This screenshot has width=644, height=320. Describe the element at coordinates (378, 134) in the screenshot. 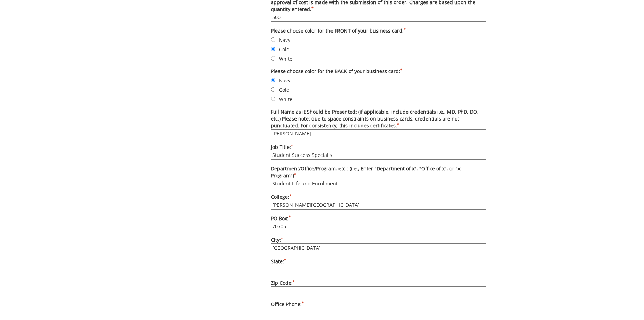

I see `input: Full Name as it Should be Presented: (if applicable, include credentials i.e., MD, PhD, DO, etc.)...` at that location.